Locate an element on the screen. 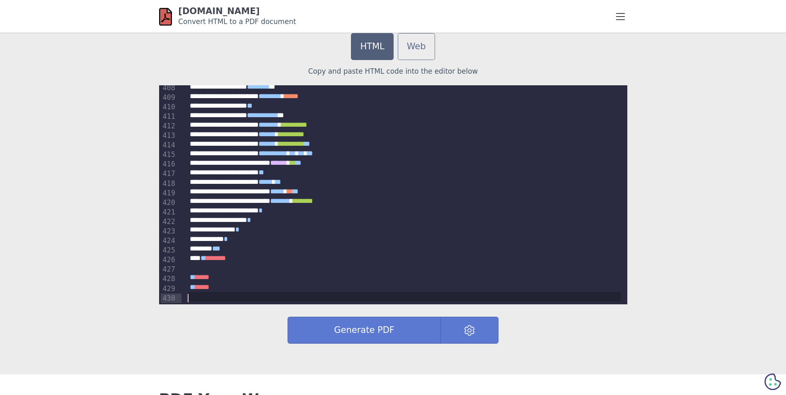 The image size is (786, 395). div: 420 is located at coordinates (169, 203).